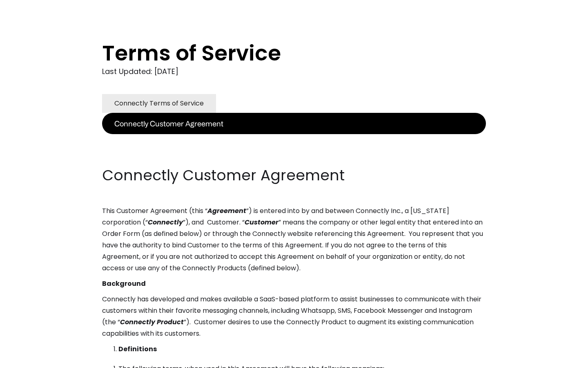 This screenshot has width=588, height=368. Describe the element at coordinates (168, 124) in the screenshot. I see `div: Connectly Customer Agreement` at that location.